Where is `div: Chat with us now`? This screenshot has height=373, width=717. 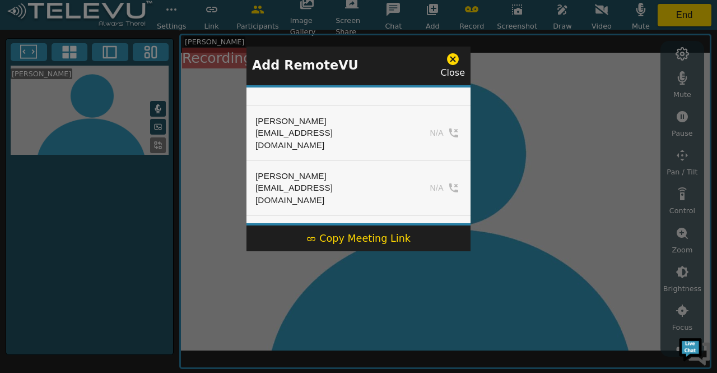 div: Chat with us now is located at coordinates (123, 66).